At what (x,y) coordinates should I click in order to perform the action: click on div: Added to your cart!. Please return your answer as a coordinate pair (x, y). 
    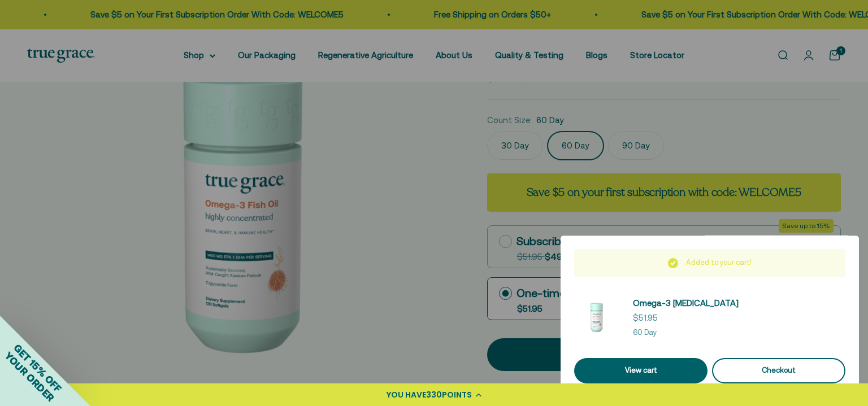
    Looking at the image, I should click on (710, 263).